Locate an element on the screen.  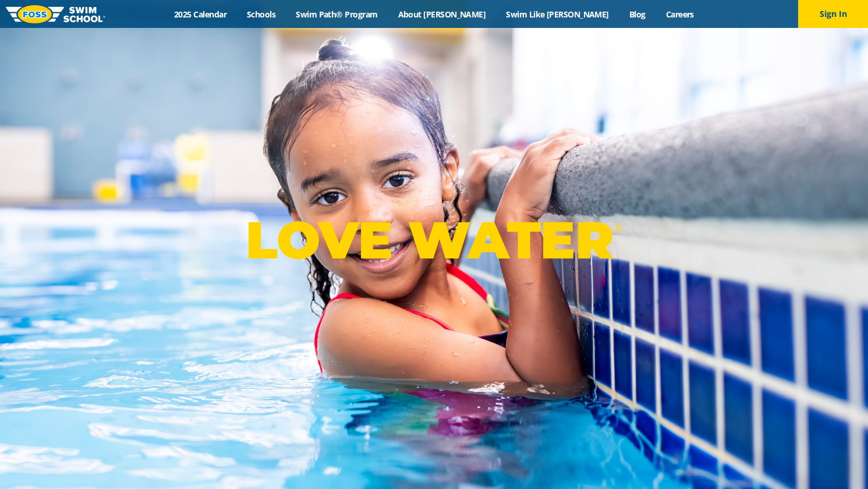
a: 2025 Calendar is located at coordinates (201, 14).